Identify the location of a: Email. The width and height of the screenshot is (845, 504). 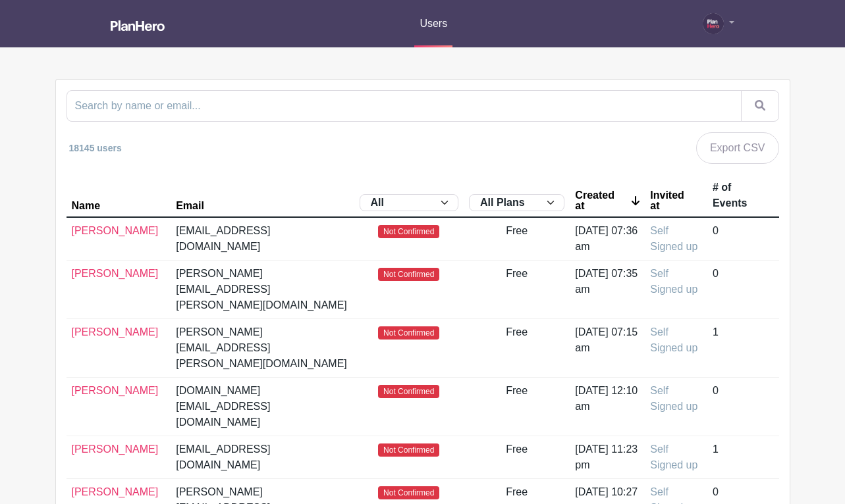
(262, 206).